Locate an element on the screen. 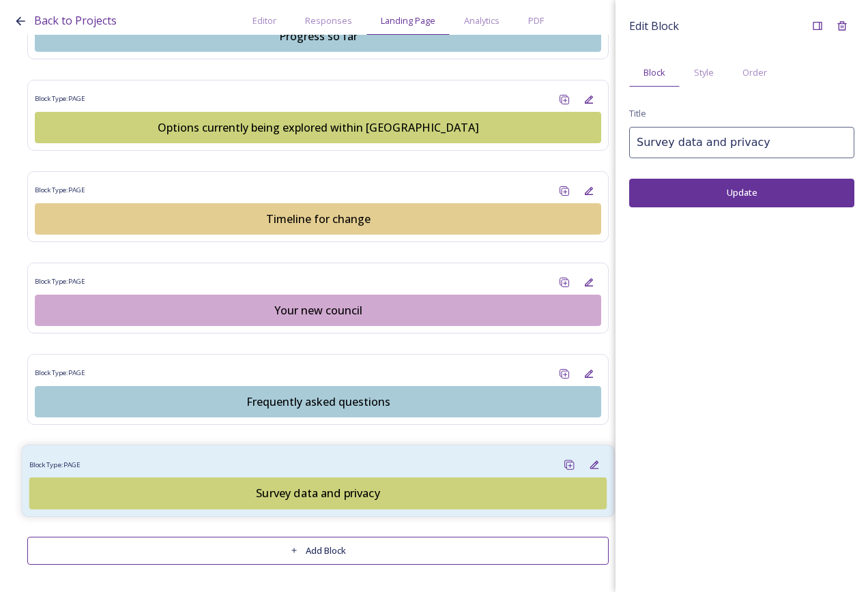  button: Timeline for change is located at coordinates (318, 219).